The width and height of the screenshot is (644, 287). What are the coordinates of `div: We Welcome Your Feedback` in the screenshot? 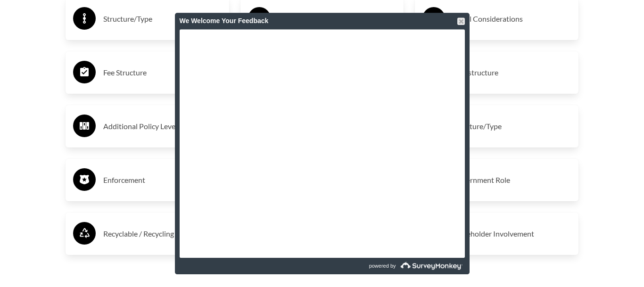 It's located at (322, 21).